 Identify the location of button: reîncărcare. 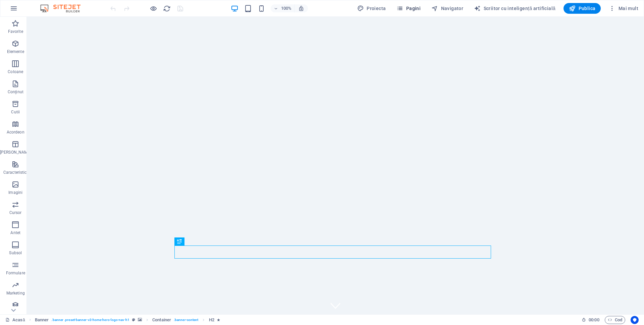
(167, 8).